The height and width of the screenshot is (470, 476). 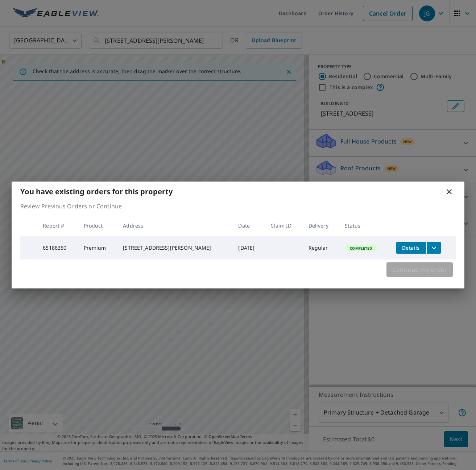 What do you see at coordinates (175, 225) in the screenshot?
I see `th: Address` at bounding box center [175, 225].